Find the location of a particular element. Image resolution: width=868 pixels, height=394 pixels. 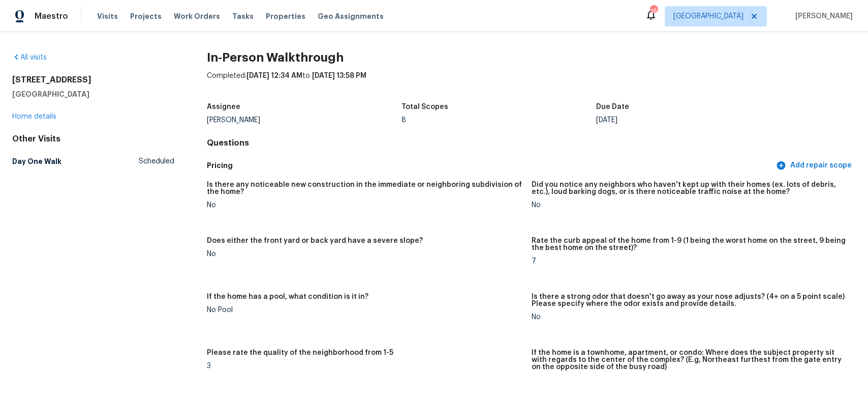

span: Scheduled is located at coordinates (157, 161).